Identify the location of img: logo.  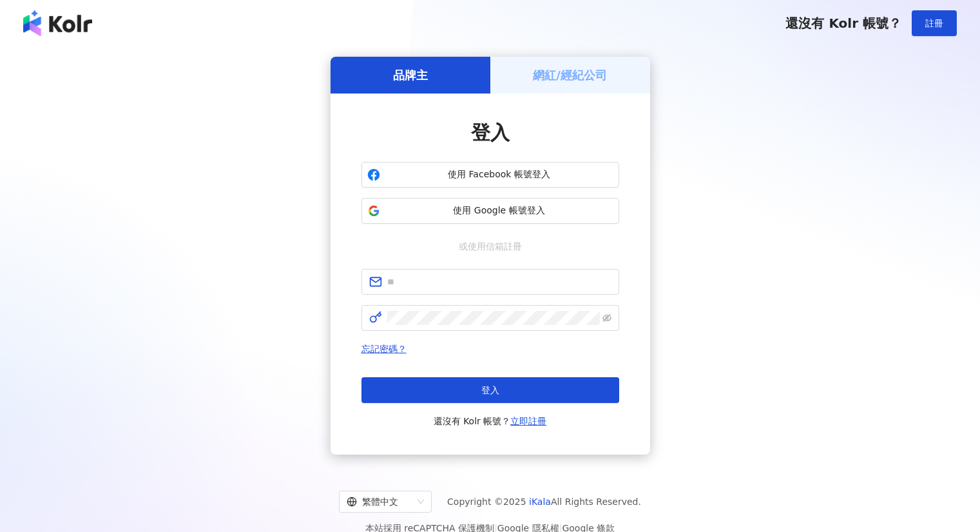
(58, 23).